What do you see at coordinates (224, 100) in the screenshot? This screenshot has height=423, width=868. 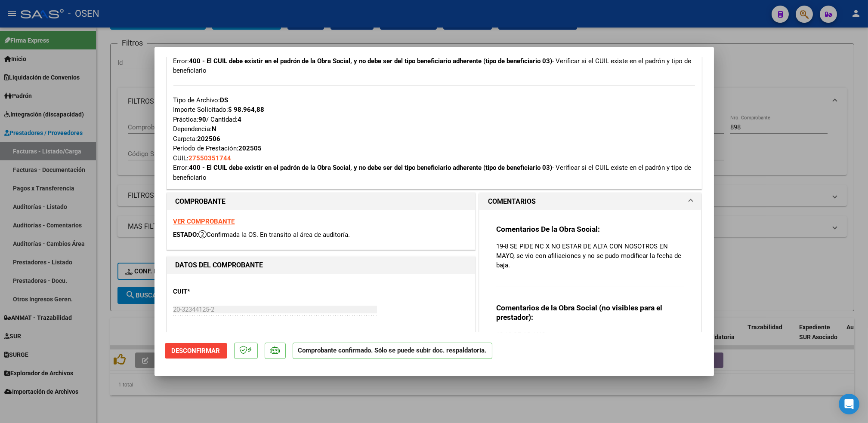 I see `strong: DS` at bounding box center [224, 100].